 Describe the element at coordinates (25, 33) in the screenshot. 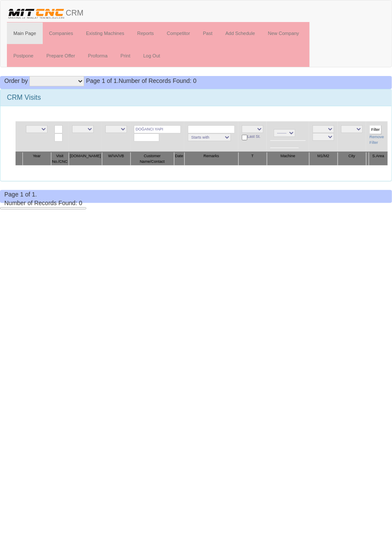

I see `a: Main Page` at that location.